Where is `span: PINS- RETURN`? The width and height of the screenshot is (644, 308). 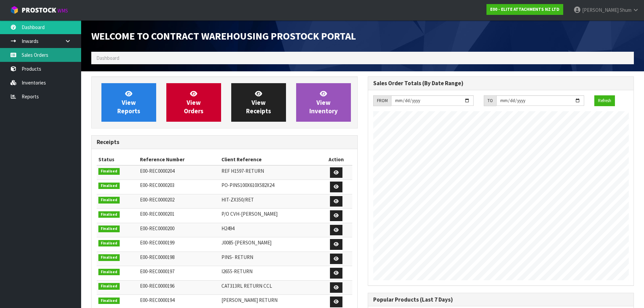
span: PINS- RETURN is located at coordinates (237, 257).